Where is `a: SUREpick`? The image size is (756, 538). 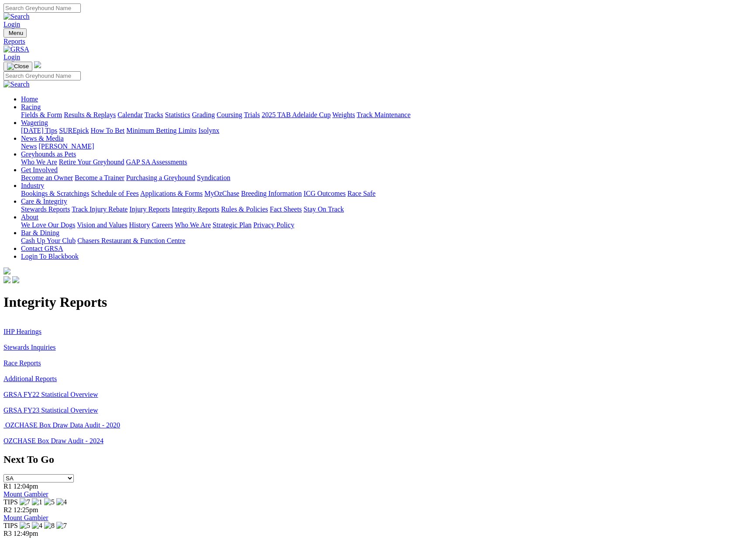
a: SUREpick is located at coordinates (74, 130).